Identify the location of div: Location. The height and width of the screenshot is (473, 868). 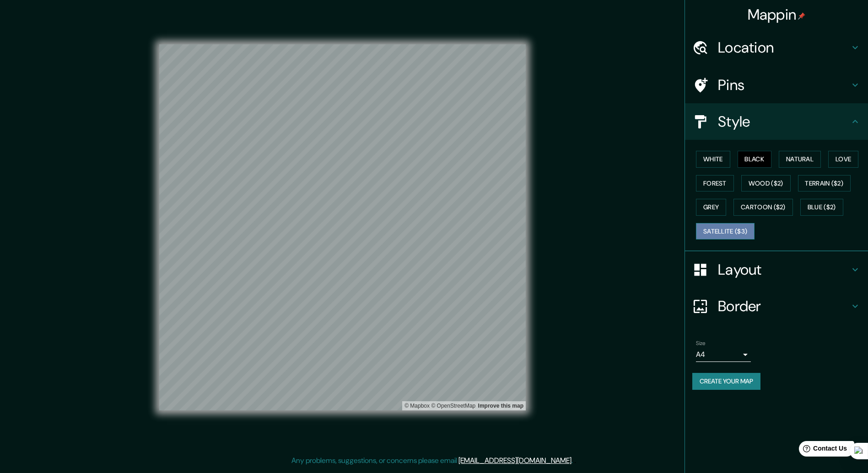
(776, 47).